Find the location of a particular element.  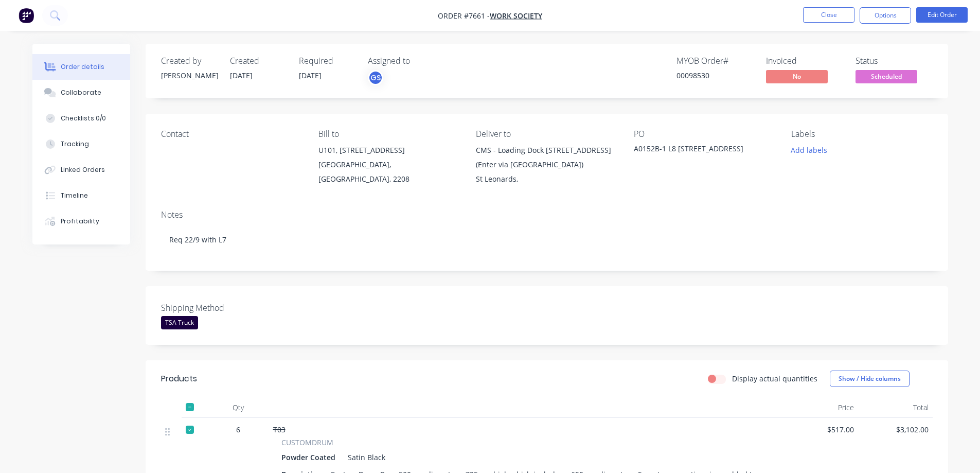

button: Close is located at coordinates (829, 15).